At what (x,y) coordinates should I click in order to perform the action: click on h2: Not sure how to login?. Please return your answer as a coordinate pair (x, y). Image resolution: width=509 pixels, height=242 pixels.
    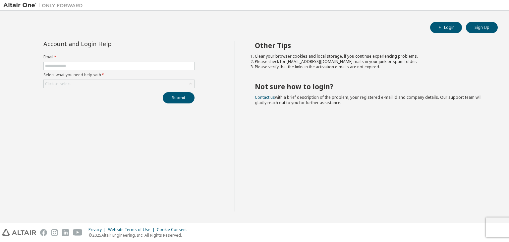
    Looking at the image, I should click on (370, 86).